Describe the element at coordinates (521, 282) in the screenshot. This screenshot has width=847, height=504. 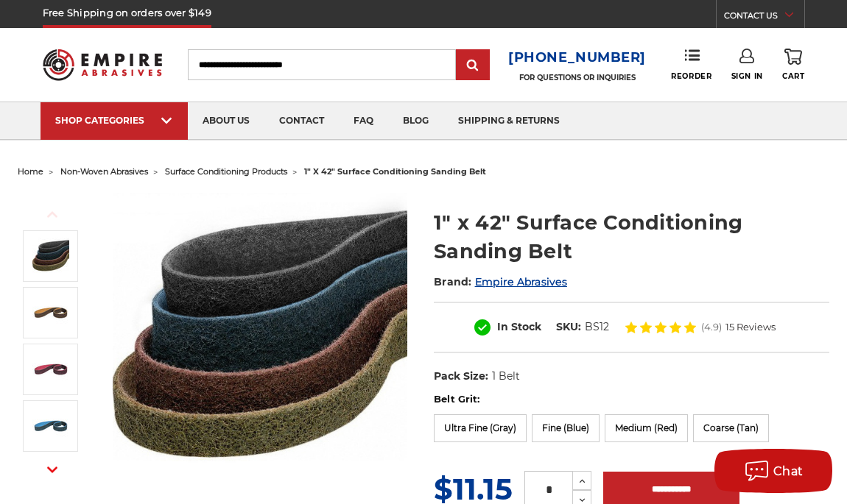
I see `a: Empire Abrasives` at that location.